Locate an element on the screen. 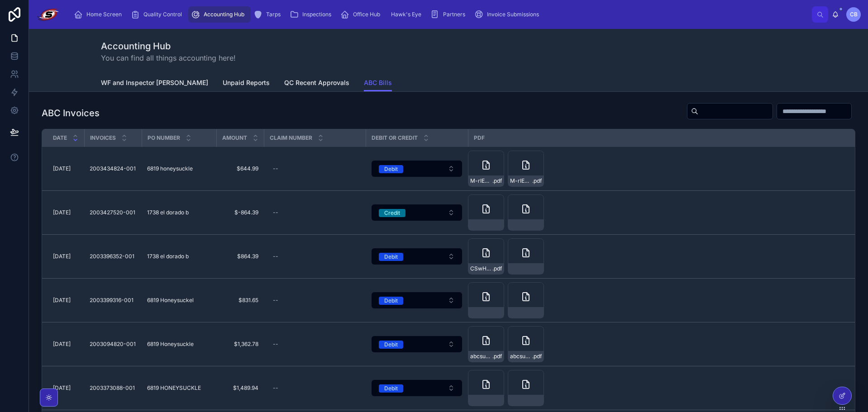 Image resolution: width=868 pixels, height=412 pixels. span: Home Screen is located at coordinates (104, 15).